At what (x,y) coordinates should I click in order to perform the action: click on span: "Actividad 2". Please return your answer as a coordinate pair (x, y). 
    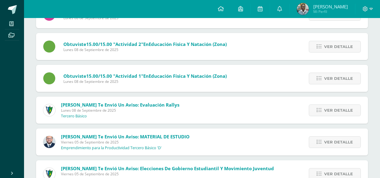
    Looking at the image, I should click on (128, 44).